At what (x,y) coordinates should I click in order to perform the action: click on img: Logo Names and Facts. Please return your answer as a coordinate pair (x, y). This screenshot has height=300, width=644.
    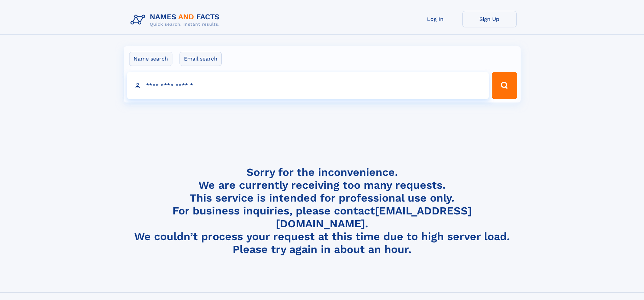
    Looking at the image, I should click on (176, 20).